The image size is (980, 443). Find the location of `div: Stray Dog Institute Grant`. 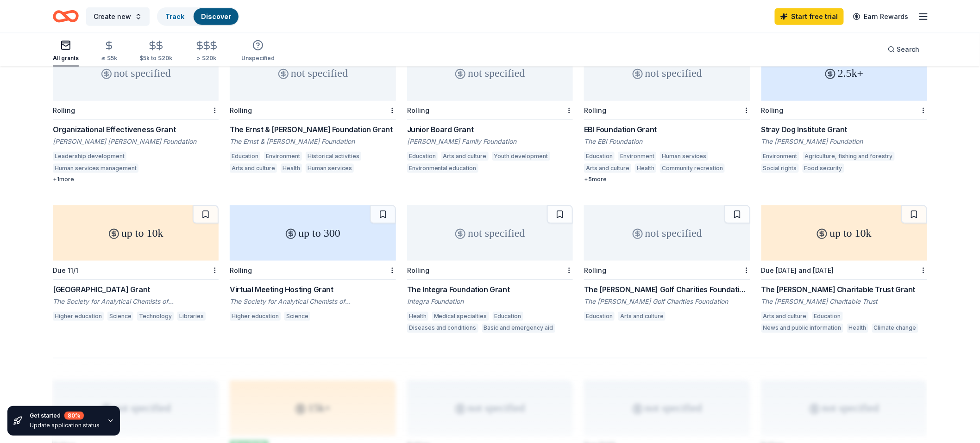

div: Stray Dog Institute Grant is located at coordinates (844, 130).